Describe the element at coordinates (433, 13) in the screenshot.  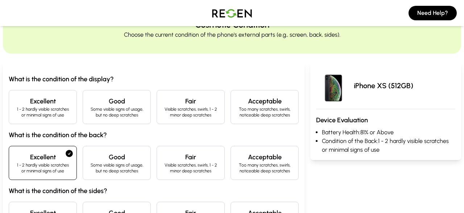
I see `a: Need Help?` at that location.